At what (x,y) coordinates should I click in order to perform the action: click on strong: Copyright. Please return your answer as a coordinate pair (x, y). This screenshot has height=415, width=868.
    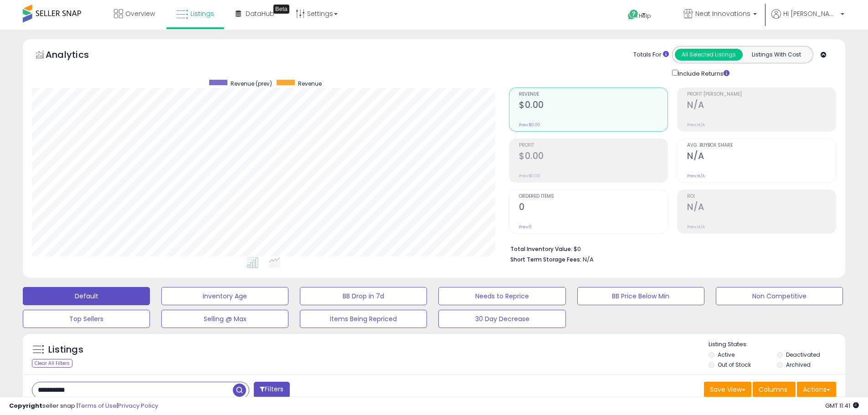
    Looking at the image, I should click on (25, 406).